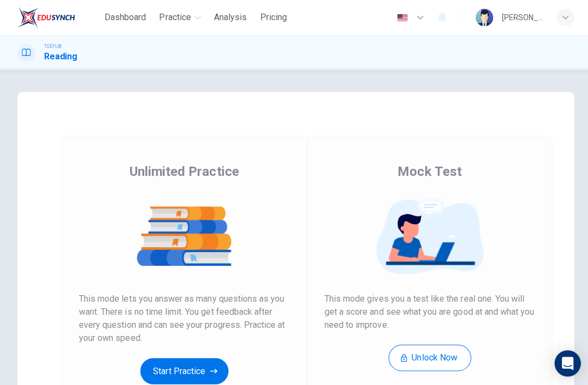 The image size is (588, 385). Describe the element at coordinates (229, 18) in the screenshot. I see `button: Analysis` at that location.